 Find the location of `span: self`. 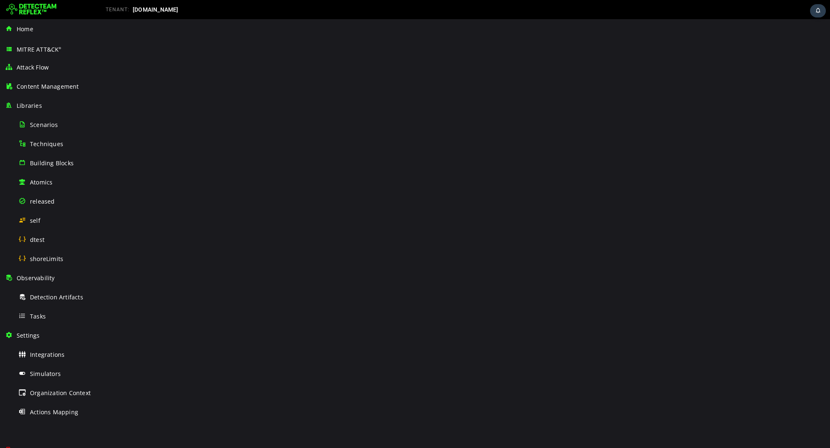

span: self is located at coordinates (35, 220).